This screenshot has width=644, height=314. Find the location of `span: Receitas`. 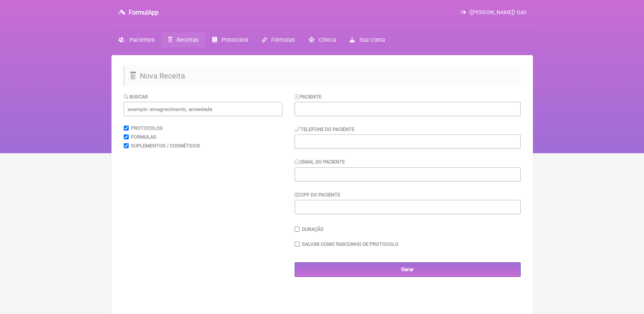

span: Receitas is located at coordinates (187, 40).